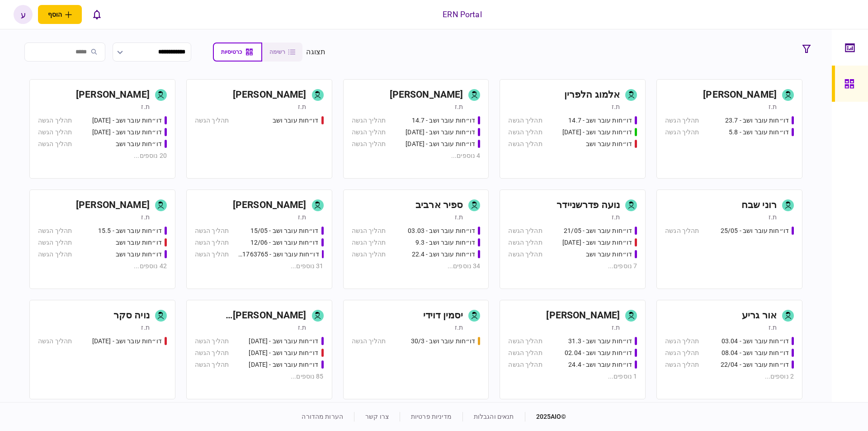 The height and width of the screenshot is (431, 868). Describe the element at coordinates (443, 316) in the screenshot. I see `div: יסמין דוידי` at that location.